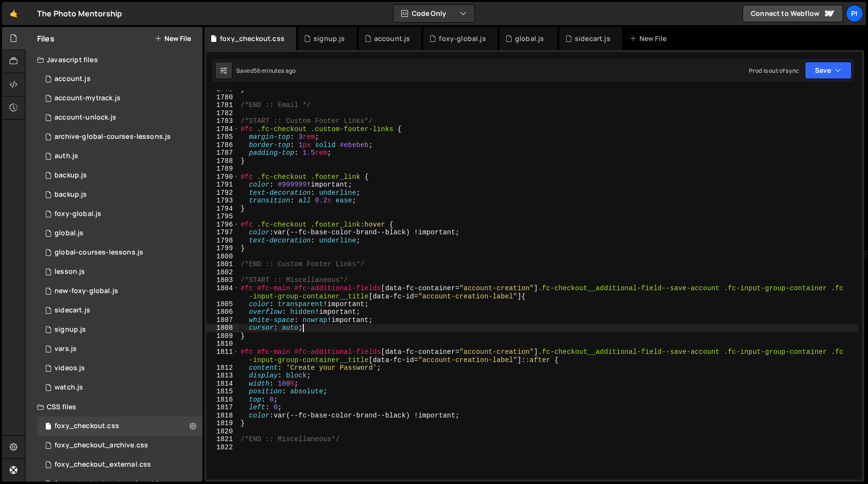 The width and height of the screenshot is (868, 484). Describe the element at coordinates (119, 426) in the screenshot. I see `div: 13533/38507.css` at that location.